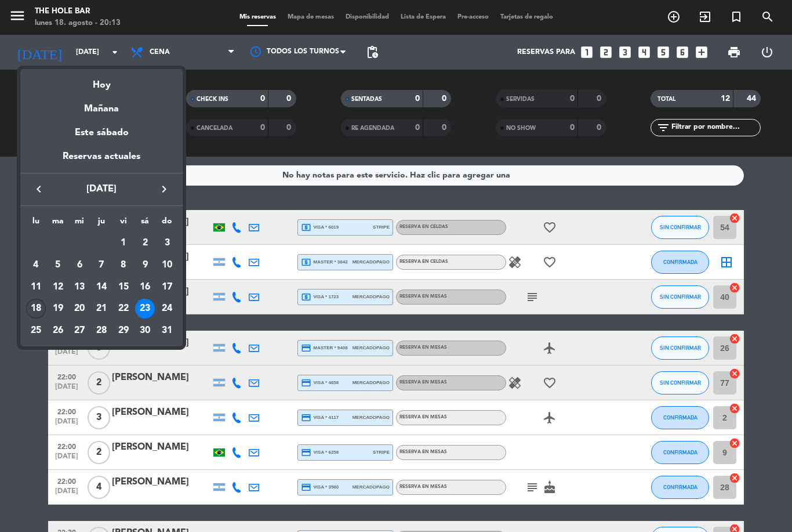 The image size is (792, 532). What do you see at coordinates (58, 287) in the screenshot?
I see `div: 12` at bounding box center [58, 287].